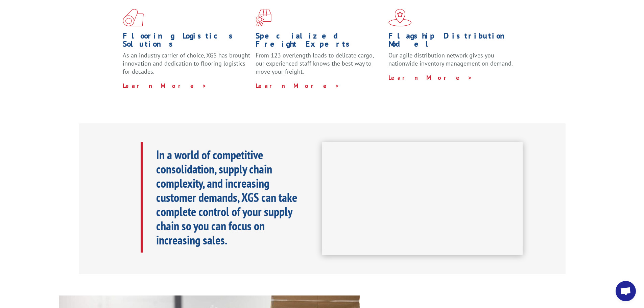 Image resolution: width=644 pixels, height=308 pixels. I want to click on p: From 123 overlength loads to delicate cargo, our experienced staff knows the best way to move you..., so click(320, 67).